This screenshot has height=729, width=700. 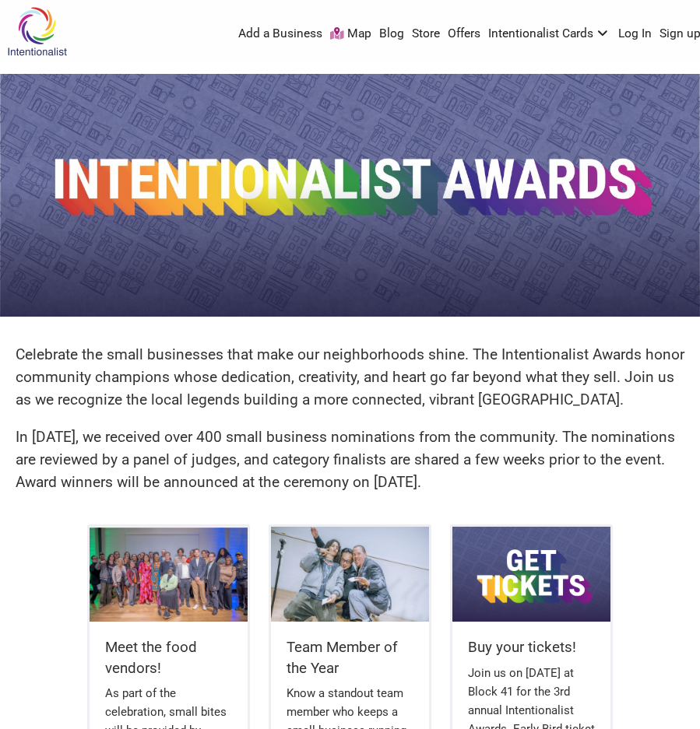 I want to click on a: Store, so click(x=426, y=34).